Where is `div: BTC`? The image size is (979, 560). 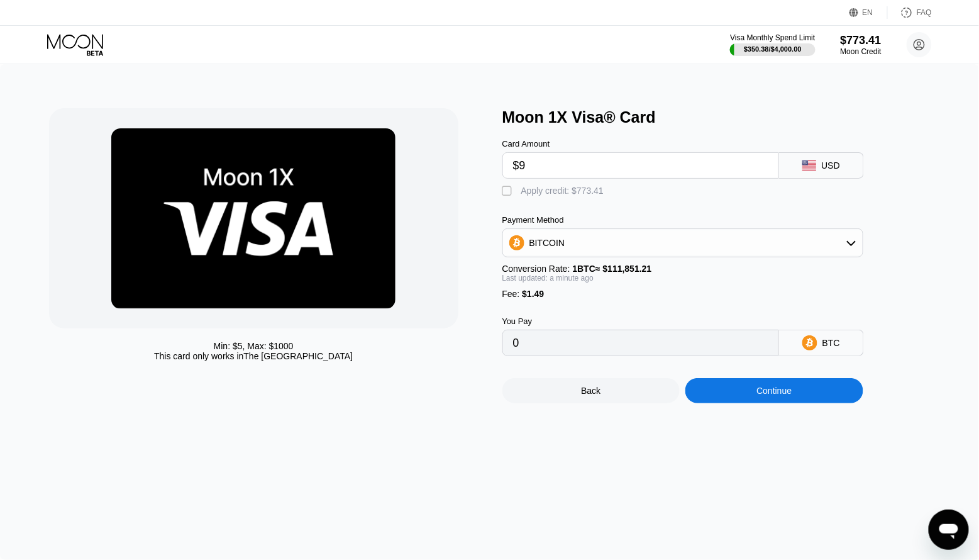 div: BTC is located at coordinates (831, 343).